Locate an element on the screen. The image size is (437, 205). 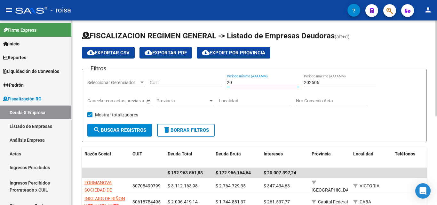
span: 30708490799 is located at coordinates (147, 186).